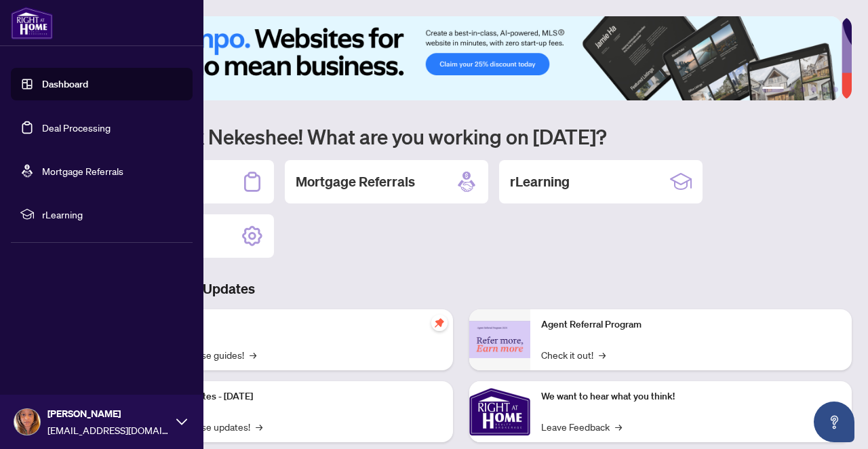 This screenshot has height=449, width=868. What do you see at coordinates (792, 90) in the screenshot?
I see `button: 2` at bounding box center [792, 90].